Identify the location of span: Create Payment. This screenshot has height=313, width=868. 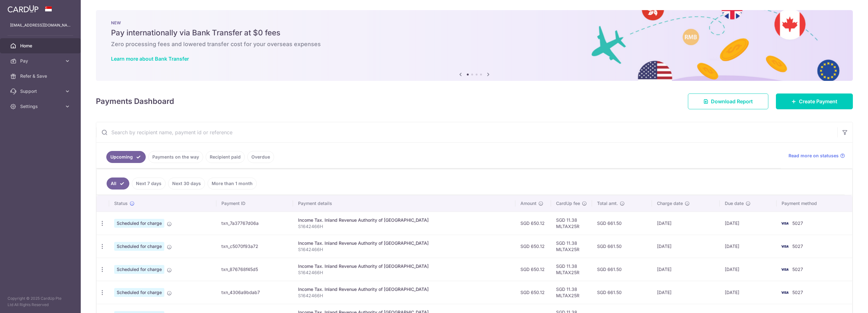
(819, 101).